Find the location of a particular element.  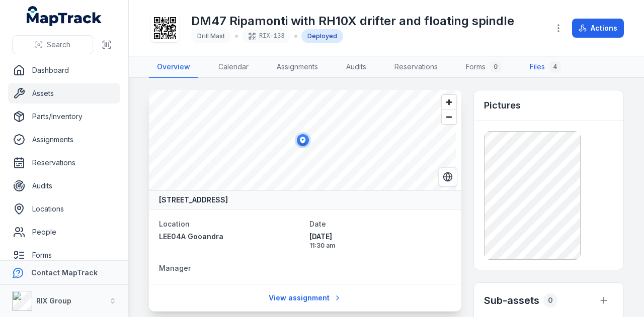

a: Forms is located at coordinates (64, 255).